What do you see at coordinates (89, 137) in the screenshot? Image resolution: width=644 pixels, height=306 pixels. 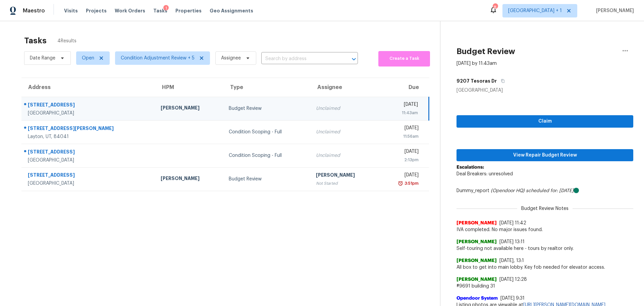 I see `div: Layton, UT, 84041` at bounding box center [89, 137].